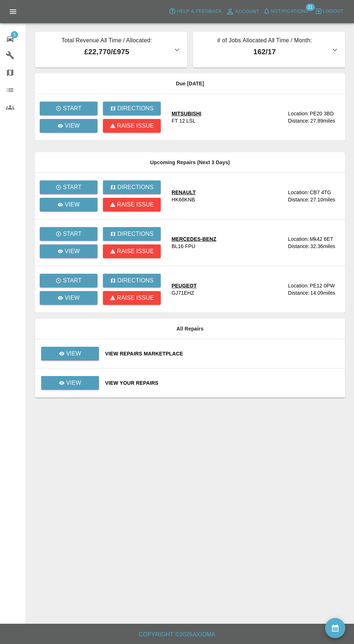 This screenshot has width=354, height=644. What do you see at coordinates (194, 239) in the screenshot?
I see `div: MERCEDES-BENZ` at bounding box center [194, 239].